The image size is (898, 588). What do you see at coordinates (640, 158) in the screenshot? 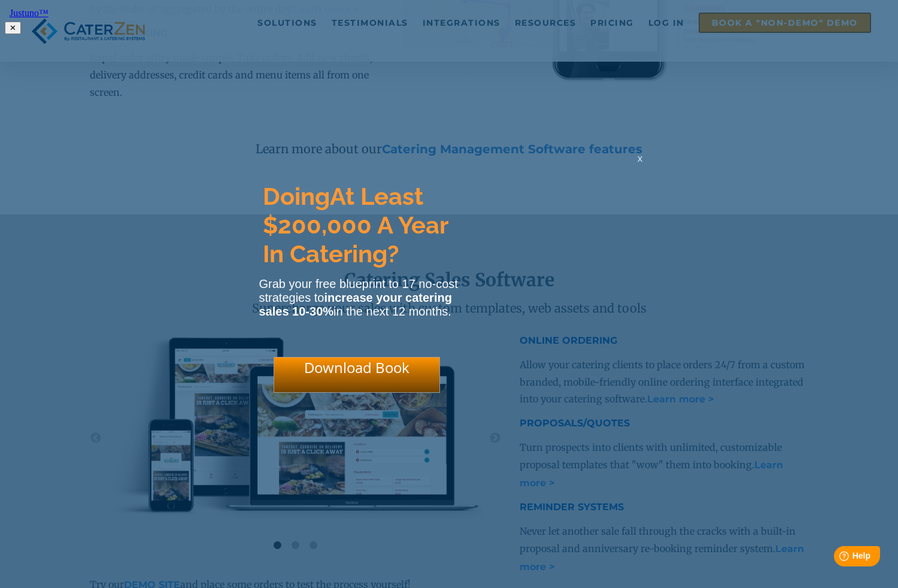
I see `span: x` at bounding box center [640, 158].